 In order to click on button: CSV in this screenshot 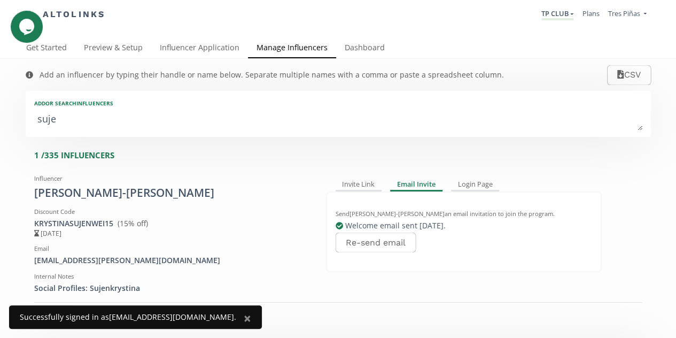, I will do `click(629, 75)`.